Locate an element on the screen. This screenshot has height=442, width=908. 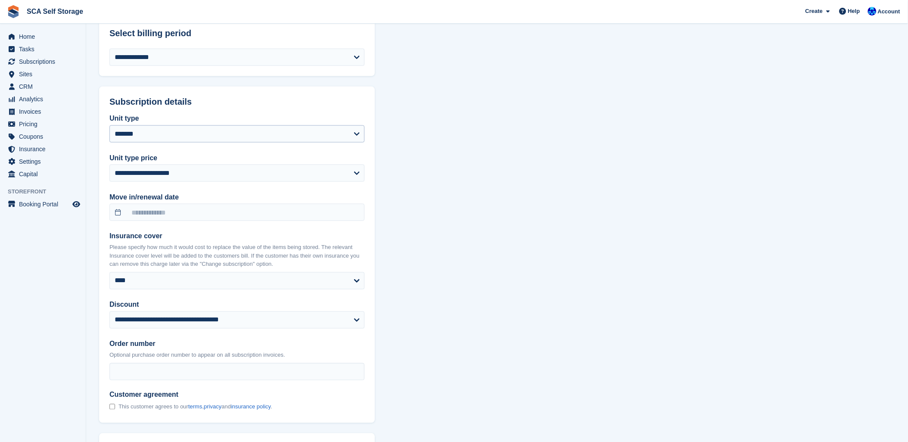
a: privacy is located at coordinates (212, 407).